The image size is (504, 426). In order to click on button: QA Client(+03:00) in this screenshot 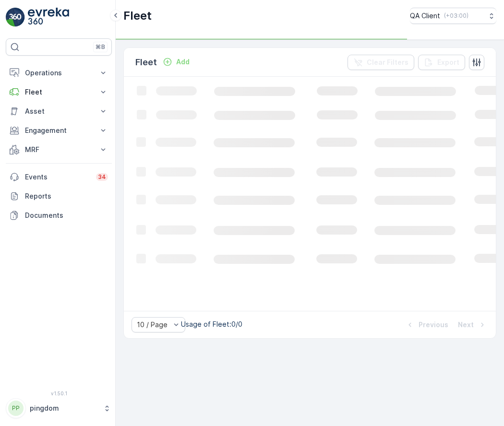, I will do `click(453, 16)`.